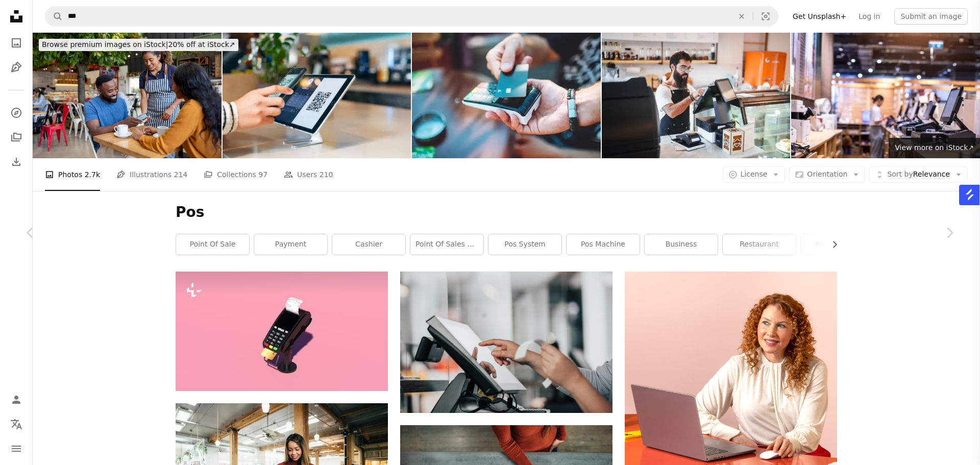  I want to click on img: salesgear logo, so click(970, 195).